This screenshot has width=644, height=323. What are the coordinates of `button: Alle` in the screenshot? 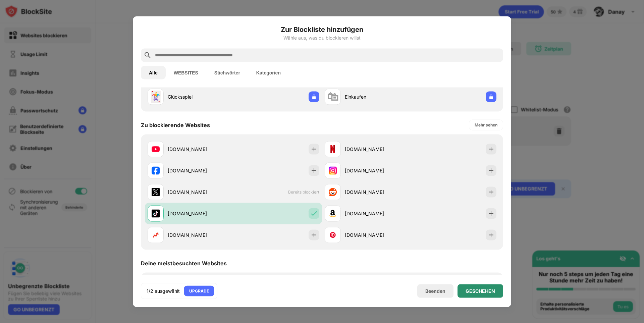 It's located at (153, 72).